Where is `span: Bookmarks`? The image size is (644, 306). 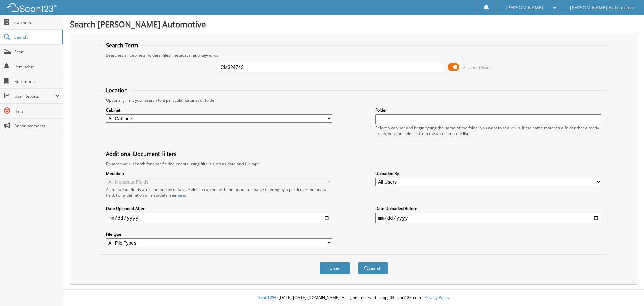
span: Bookmarks is located at coordinates (37, 81).